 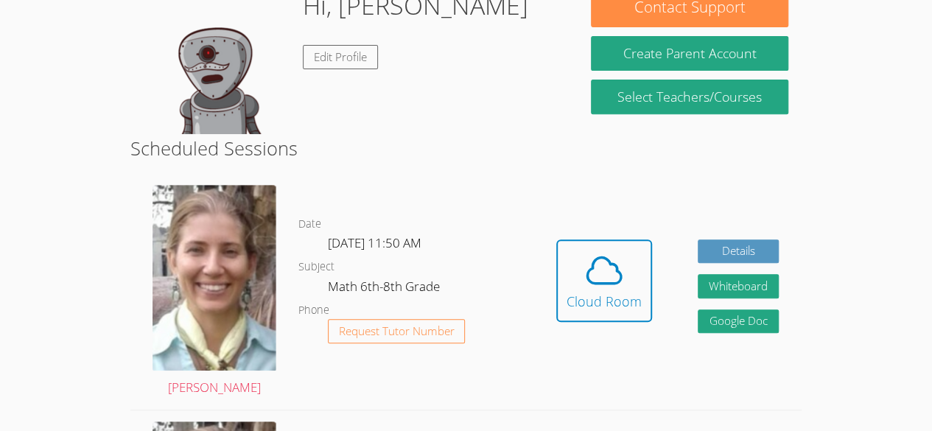 I want to click on button: Create Parent Account, so click(x=689, y=53).